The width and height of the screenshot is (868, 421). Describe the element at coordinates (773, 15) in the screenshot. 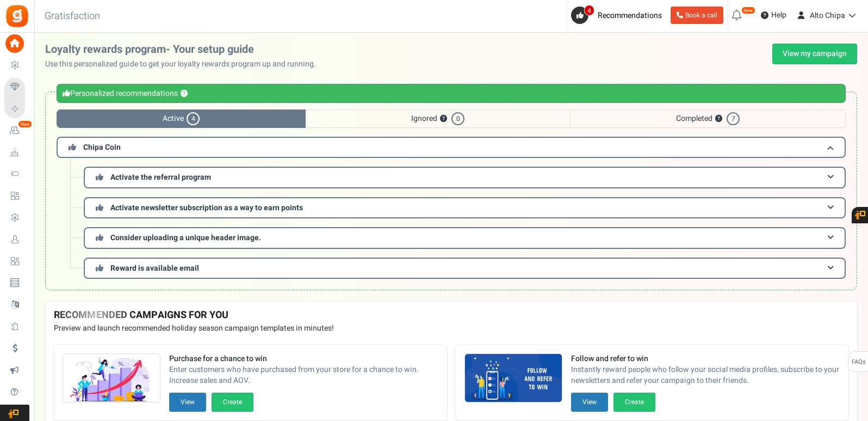

I see `a: Help` at that location.